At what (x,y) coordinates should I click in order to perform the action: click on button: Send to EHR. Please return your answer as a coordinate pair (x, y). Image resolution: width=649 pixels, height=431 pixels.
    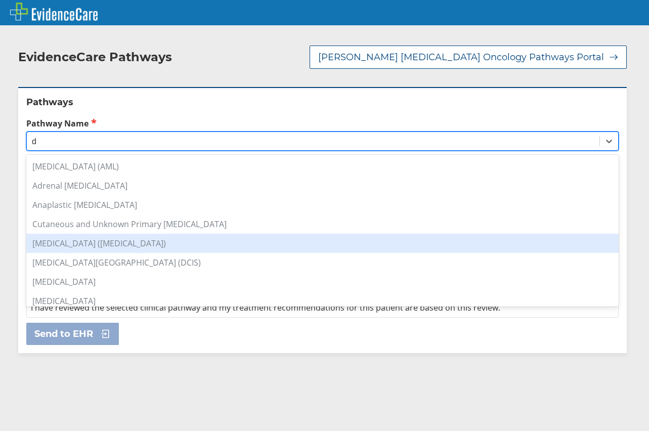
    Looking at the image, I should click on (72, 334).